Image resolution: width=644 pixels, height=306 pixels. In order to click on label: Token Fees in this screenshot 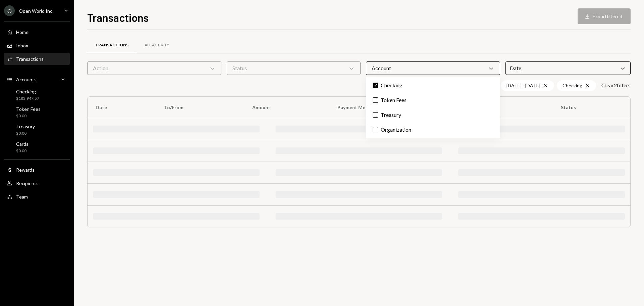, I will do `click(433, 100)`.